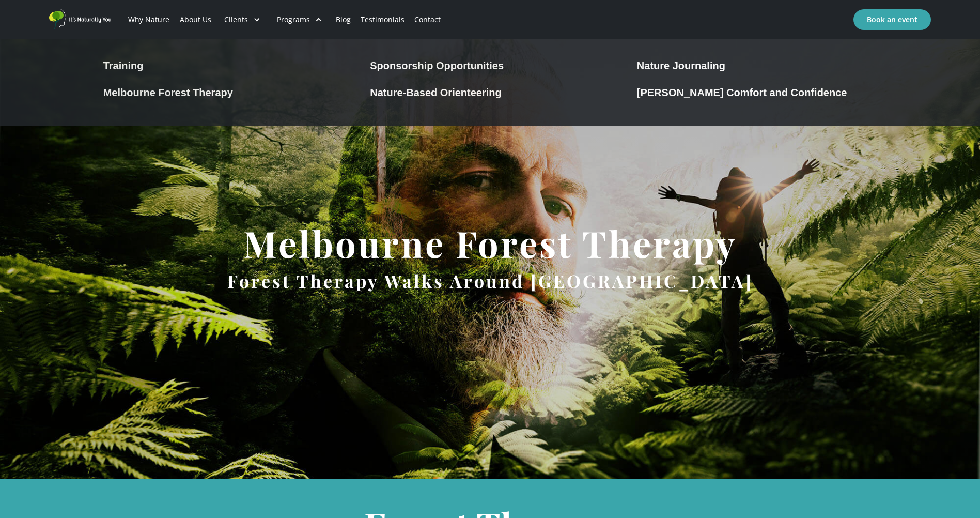 The image size is (980, 518). Describe the element at coordinates (343, 20) in the screenshot. I see `a: Blog` at that location.